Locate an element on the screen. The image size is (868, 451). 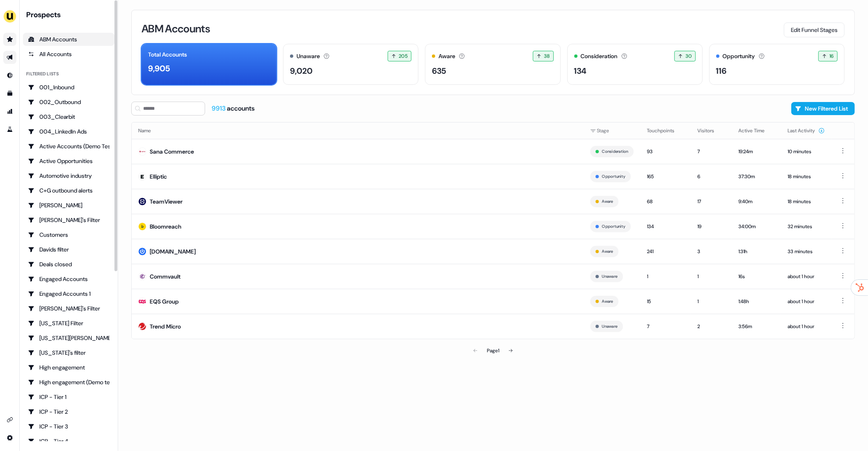
a: Go to High engagement is located at coordinates (68, 368).